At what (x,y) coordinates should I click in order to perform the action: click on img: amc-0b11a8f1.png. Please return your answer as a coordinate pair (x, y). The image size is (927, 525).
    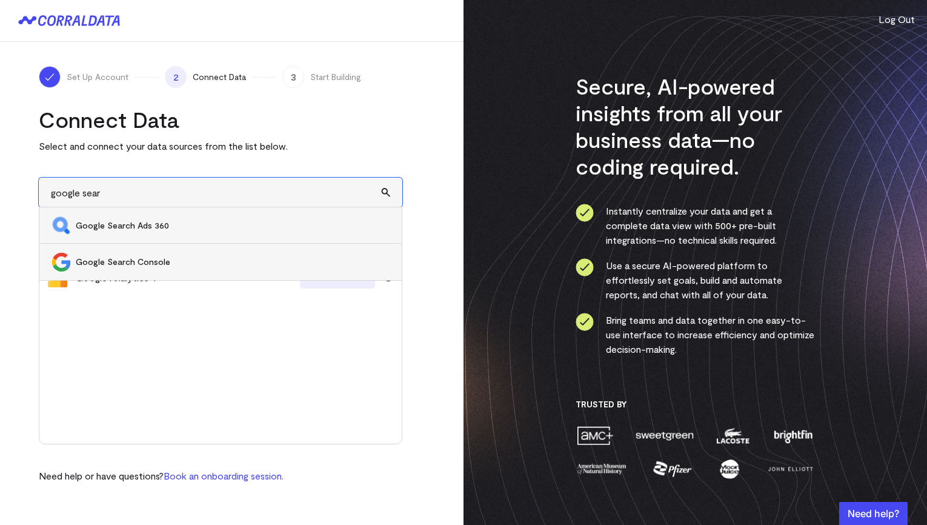
    Looking at the image, I should click on (595, 435).